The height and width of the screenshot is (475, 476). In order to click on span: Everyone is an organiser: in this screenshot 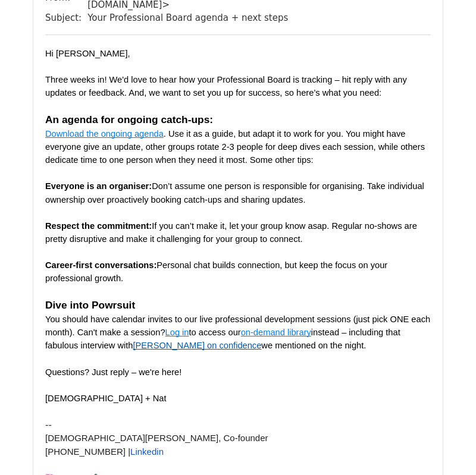, I will do `click(98, 186)`.